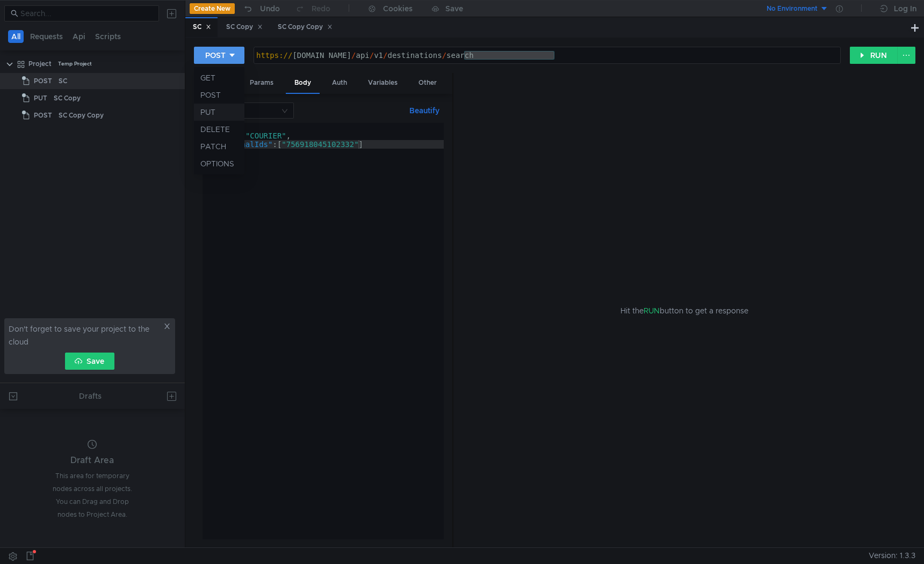 The image size is (924, 564). What do you see at coordinates (219, 113) in the screenshot?
I see `li: PUT` at bounding box center [219, 113].